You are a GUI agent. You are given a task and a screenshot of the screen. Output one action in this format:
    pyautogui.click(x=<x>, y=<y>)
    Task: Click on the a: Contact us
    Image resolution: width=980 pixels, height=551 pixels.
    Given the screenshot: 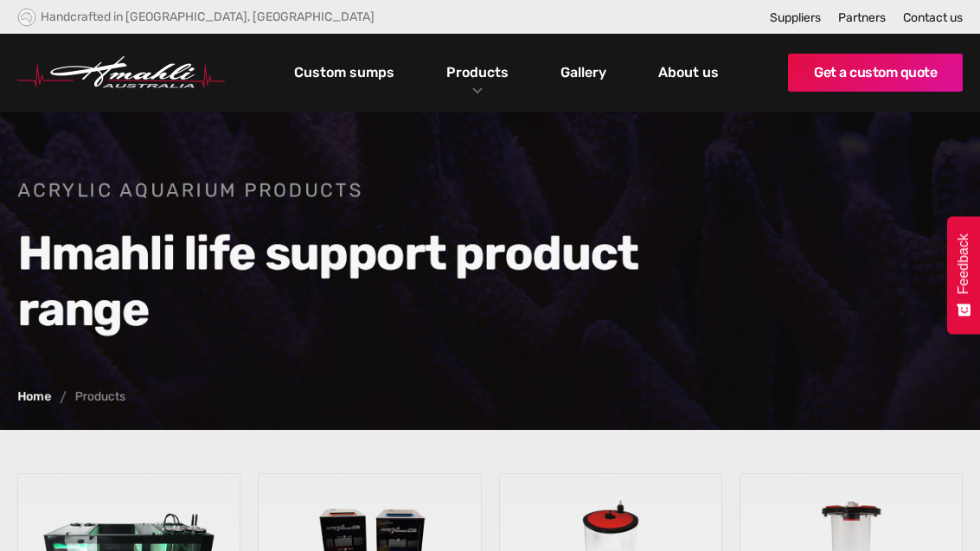 What is the action you would take?
    pyautogui.click(x=932, y=17)
    